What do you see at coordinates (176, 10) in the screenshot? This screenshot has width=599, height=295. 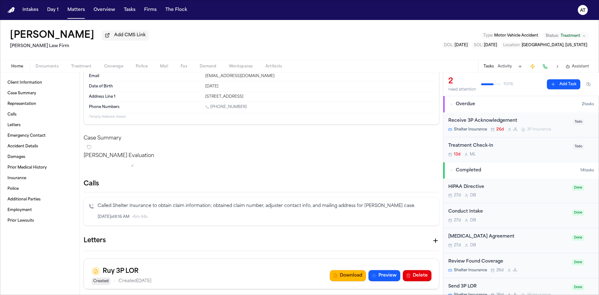 I see `button: The Flock` at bounding box center [176, 10].